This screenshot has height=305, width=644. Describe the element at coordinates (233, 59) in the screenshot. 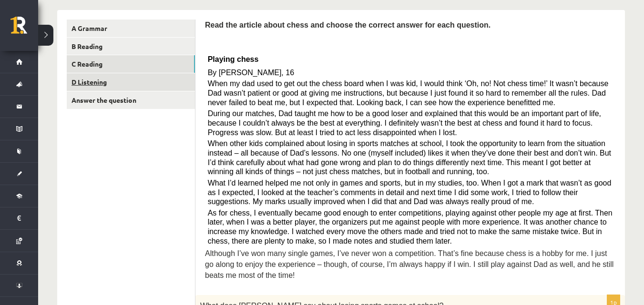

I see `span: Playing chess` at that location.